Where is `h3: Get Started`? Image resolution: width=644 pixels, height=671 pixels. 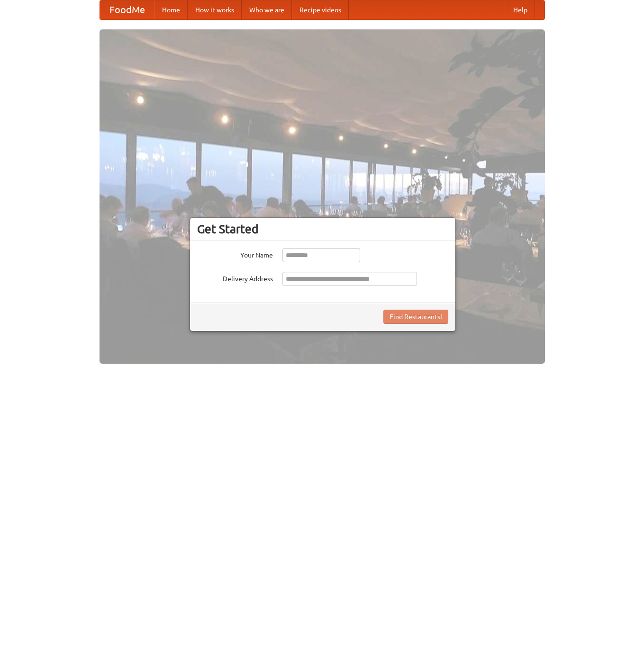 h3: Get Started is located at coordinates (323, 229).